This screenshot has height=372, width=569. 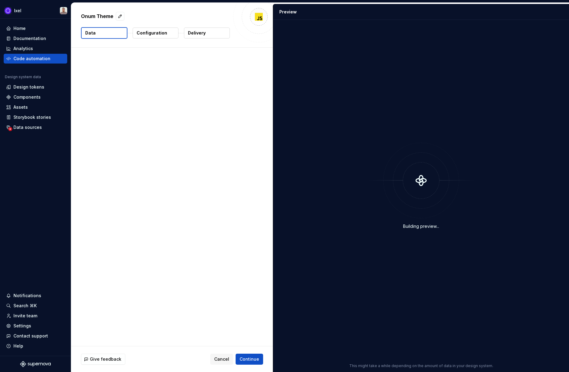 What do you see at coordinates (35, 127) in the screenshot?
I see `a: Data sources` at bounding box center [35, 127].